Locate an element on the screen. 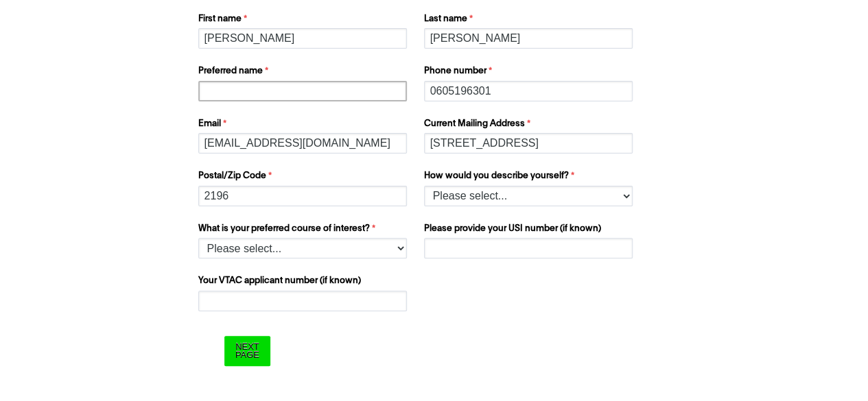  label: What is your preferred course of interest? is located at coordinates (304, 230).